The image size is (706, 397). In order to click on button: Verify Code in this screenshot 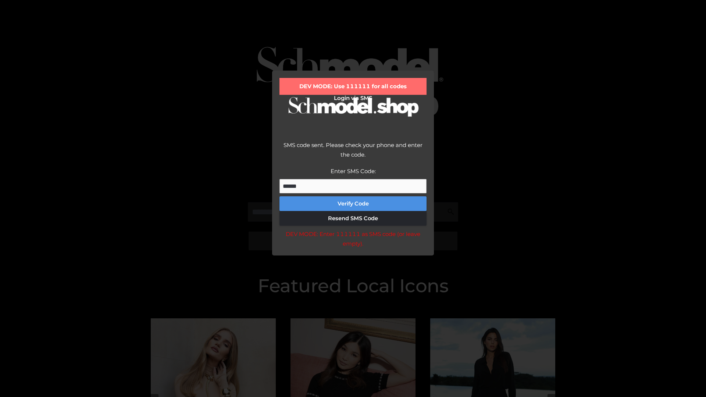, I will do `click(353, 204)`.